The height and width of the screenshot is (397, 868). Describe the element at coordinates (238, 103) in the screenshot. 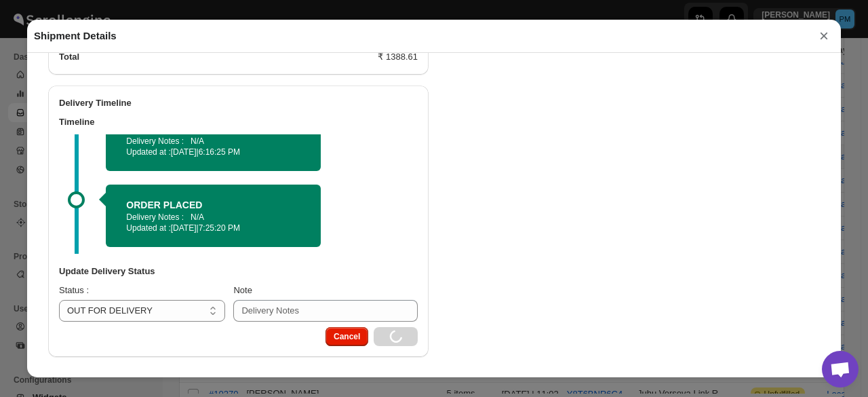

I see `h2: Delivery Timeline` at that location.